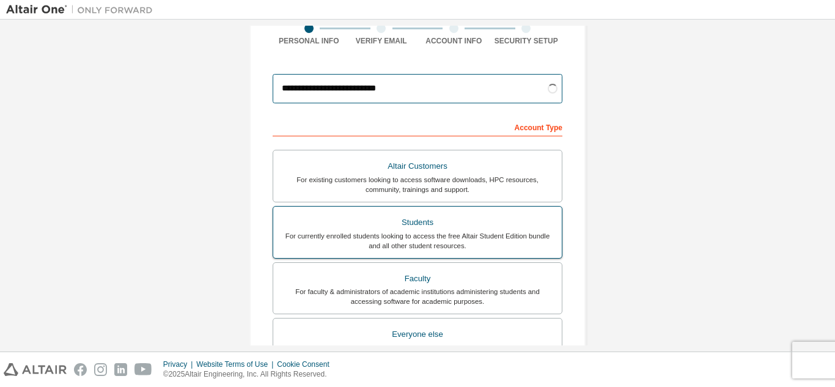 The height and width of the screenshot is (387, 835). Describe the element at coordinates (453, 41) in the screenshot. I see `div: Account Info` at that location.